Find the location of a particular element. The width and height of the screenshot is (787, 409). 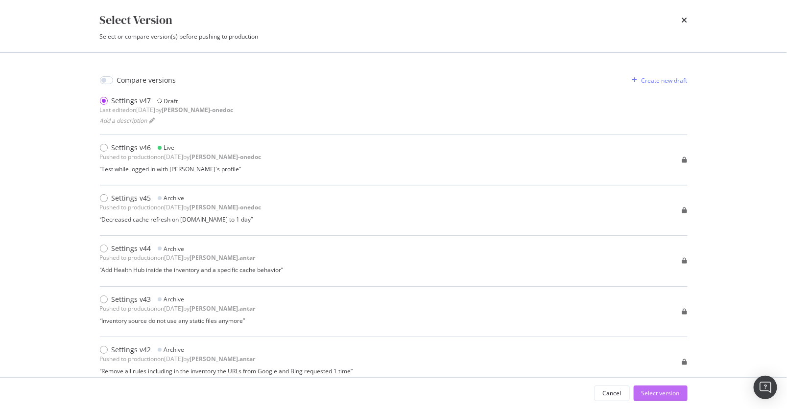

div: Select Version is located at coordinates (136, 20).